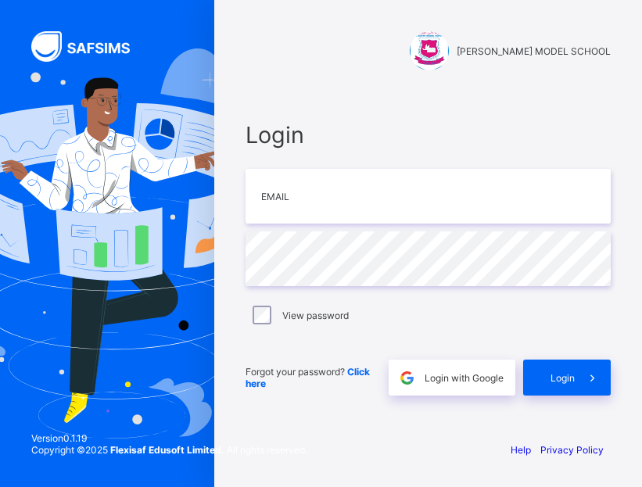 The width and height of the screenshot is (642, 487). What do you see at coordinates (521, 450) in the screenshot?
I see `a: Help` at bounding box center [521, 450].